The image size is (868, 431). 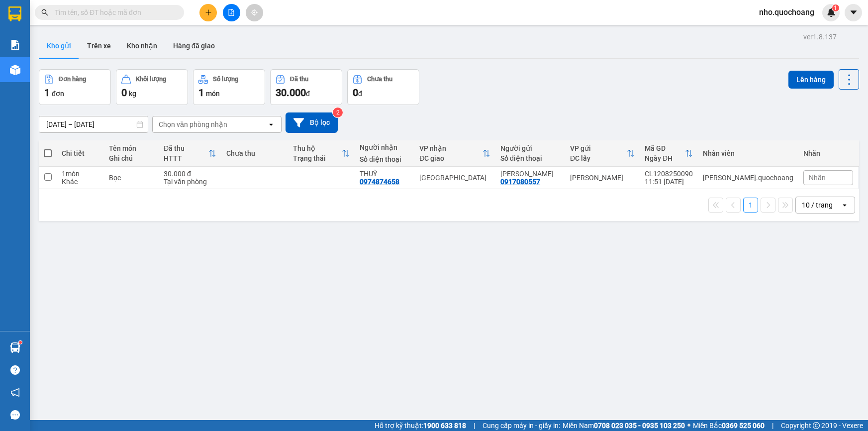 What do you see at coordinates (190, 182) in the screenshot?
I see `div: Tại văn phòng` at bounding box center [190, 182].